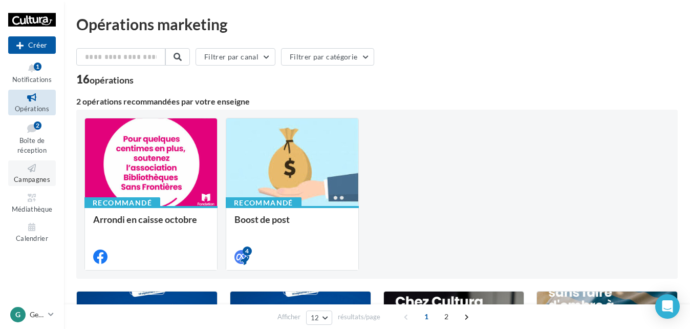 The image size is (690, 329). What do you see at coordinates (32, 209) in the screenshot?
I see `span: Médiathèque` at bounding box center [32, 209].